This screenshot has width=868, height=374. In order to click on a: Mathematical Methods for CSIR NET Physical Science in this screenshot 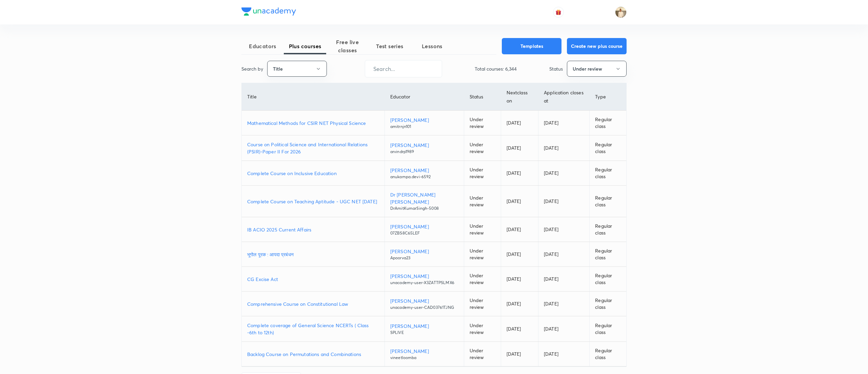, I will do `click(313, 123)`.